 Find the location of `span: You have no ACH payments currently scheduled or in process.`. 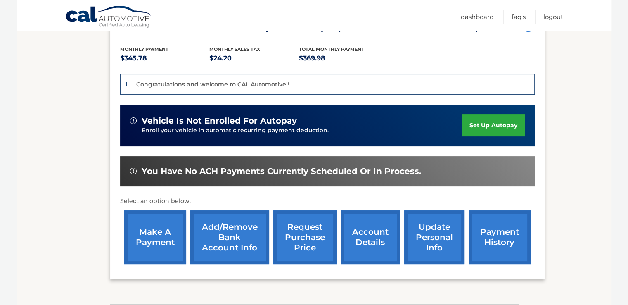

span: You have no ACH payments currently scheduled or in process. is located at coordinates (281, 171).